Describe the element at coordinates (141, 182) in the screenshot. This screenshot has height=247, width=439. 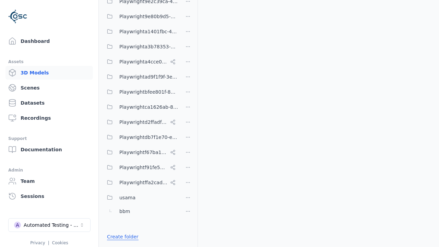
I see `button: Playwrightffa2cad8-0214-4c2f-a758-8e9593c5a37e` at that location.